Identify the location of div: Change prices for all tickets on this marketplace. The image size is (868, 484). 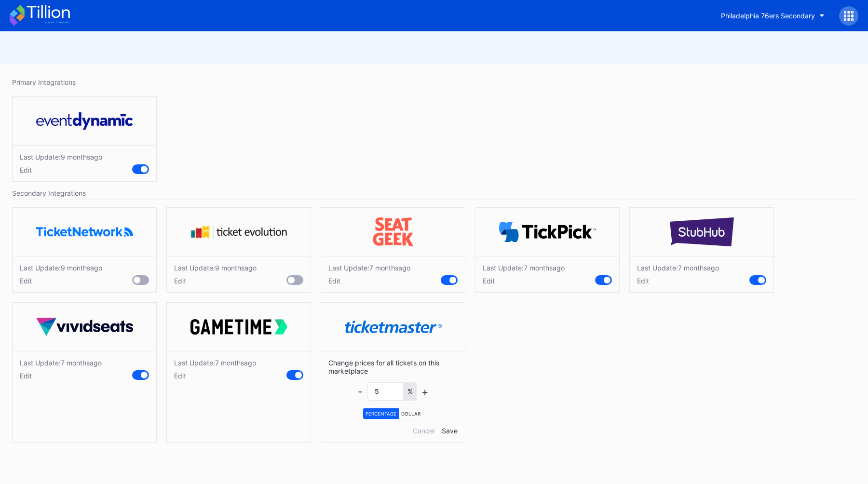
(393, 396).